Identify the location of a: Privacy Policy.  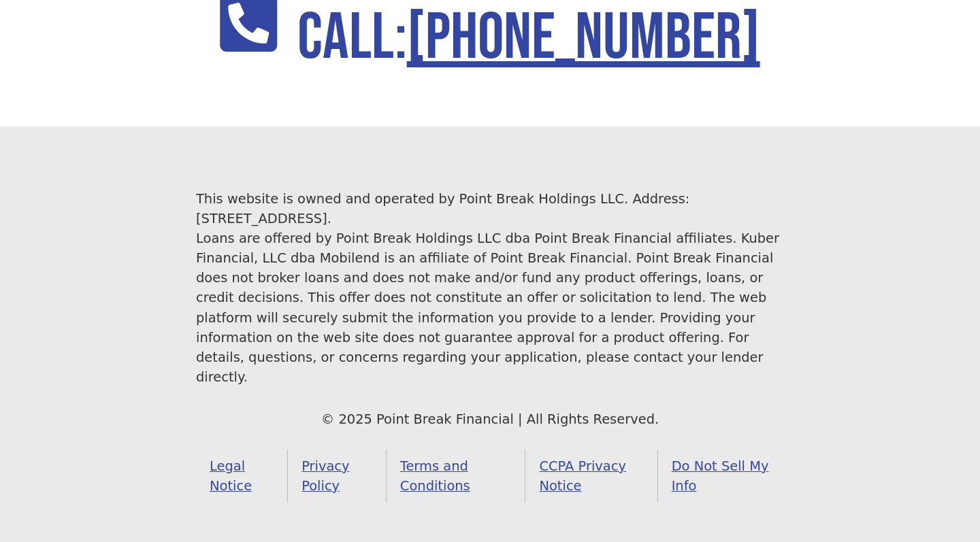
(337, 476).